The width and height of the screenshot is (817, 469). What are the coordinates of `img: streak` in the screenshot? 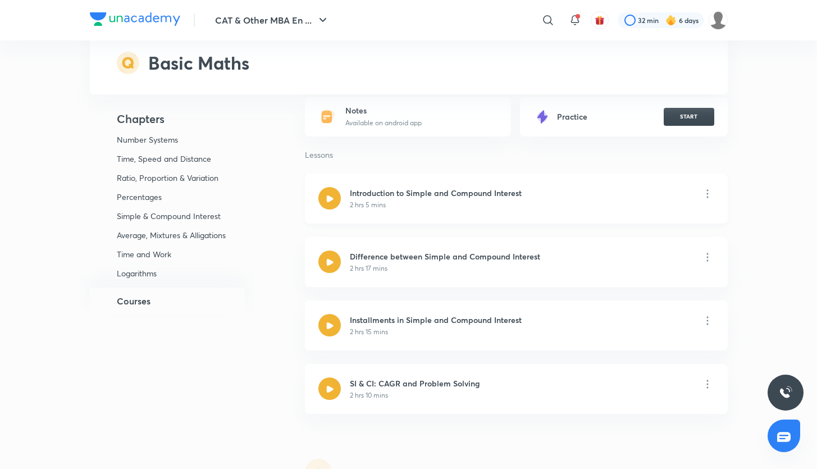 It's located at (671, 20).